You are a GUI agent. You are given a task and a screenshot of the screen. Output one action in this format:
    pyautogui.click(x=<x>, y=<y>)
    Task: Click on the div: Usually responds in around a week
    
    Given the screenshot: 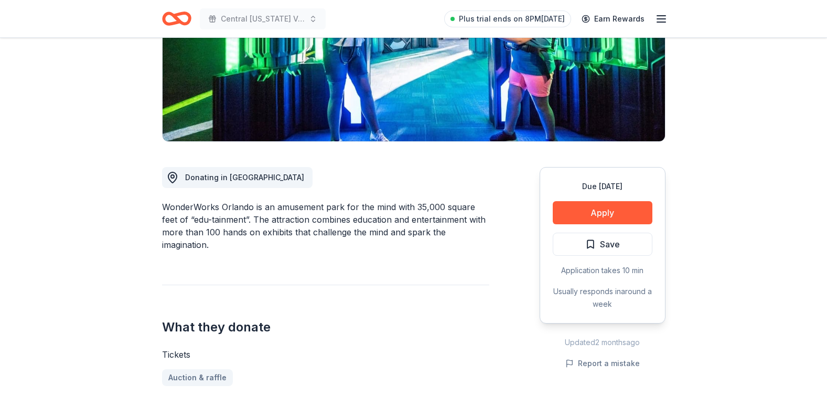 What is the action you would take?
    pyautogui.click(x=603, y=298)
    